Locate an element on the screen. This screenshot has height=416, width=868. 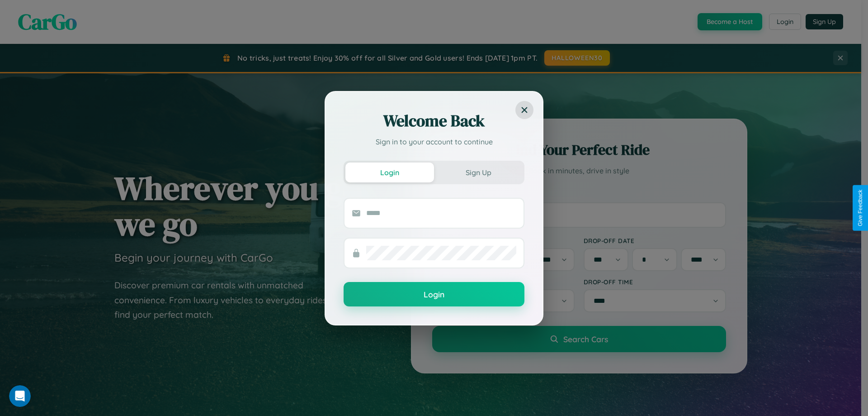
p: Sign in to your account to continue is located at coordinates (434, 142).